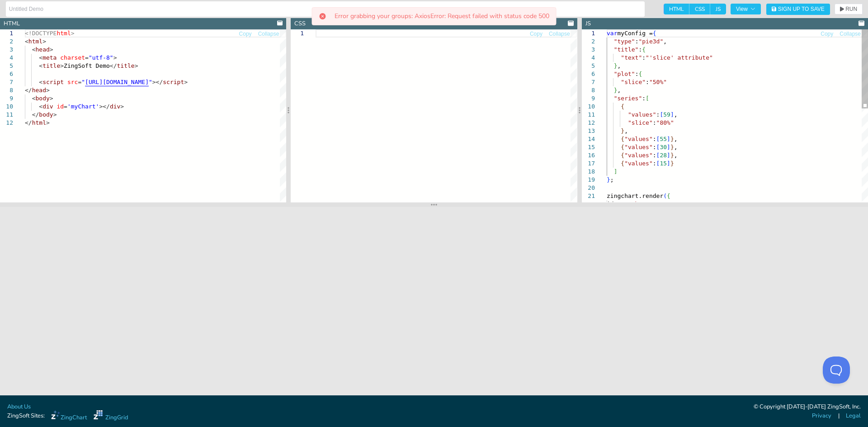  Describe the element at coordinates (111, 416) in the screenshot. I see `a: ZingGrid` at that location.